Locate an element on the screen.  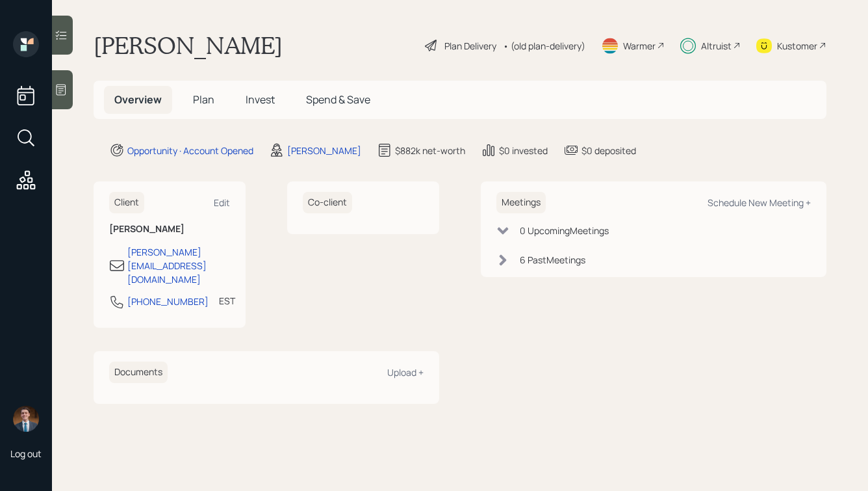
div: Upload + is located at coordinates (405, 372).